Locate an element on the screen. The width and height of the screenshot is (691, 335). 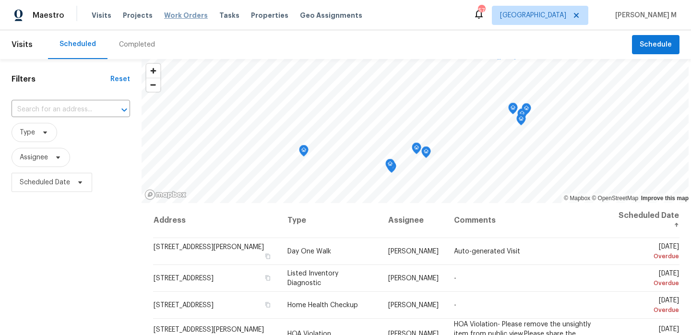
a: Mapbox homepage is located at coordinates (166, 194).